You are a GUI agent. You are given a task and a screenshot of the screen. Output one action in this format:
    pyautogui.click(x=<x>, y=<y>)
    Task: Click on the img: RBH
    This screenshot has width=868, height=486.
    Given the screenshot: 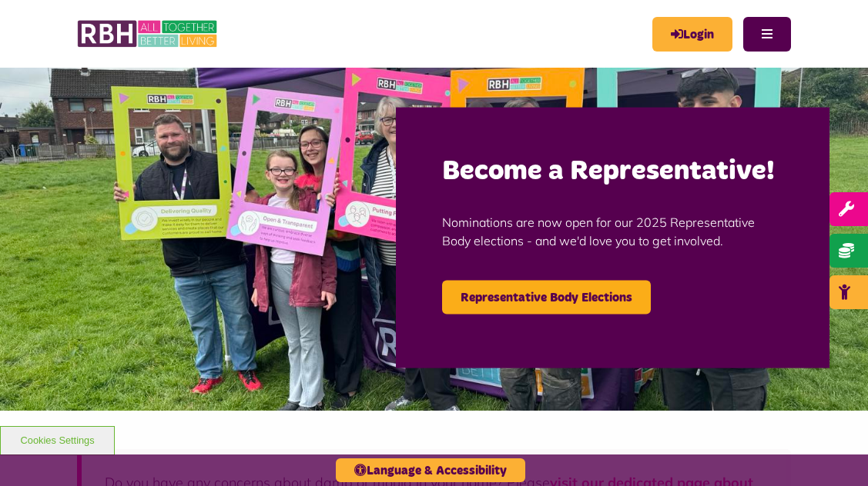 What is the action you would take?
    pyautogui.click(x=147, y=34)
    